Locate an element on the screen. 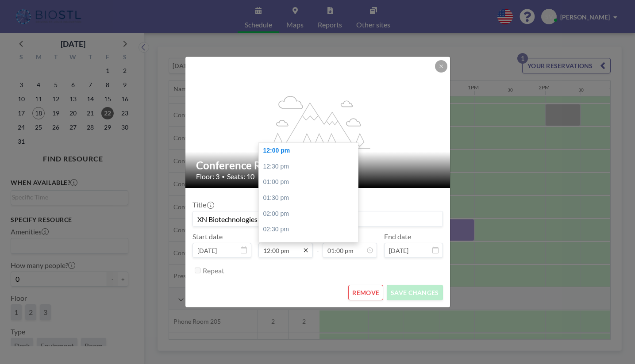 Image resolution: width=635 pixels, height=364 pixels. div: 01:00 pm is located at coordinates (310, 182).